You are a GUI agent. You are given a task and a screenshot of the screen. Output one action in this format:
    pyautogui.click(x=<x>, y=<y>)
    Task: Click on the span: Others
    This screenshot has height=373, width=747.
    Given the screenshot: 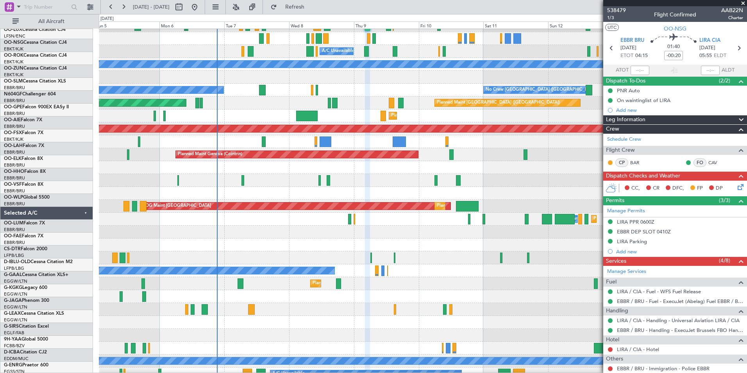 What is the action you would take?
    pyautogui.click(x=615, y=359)
    